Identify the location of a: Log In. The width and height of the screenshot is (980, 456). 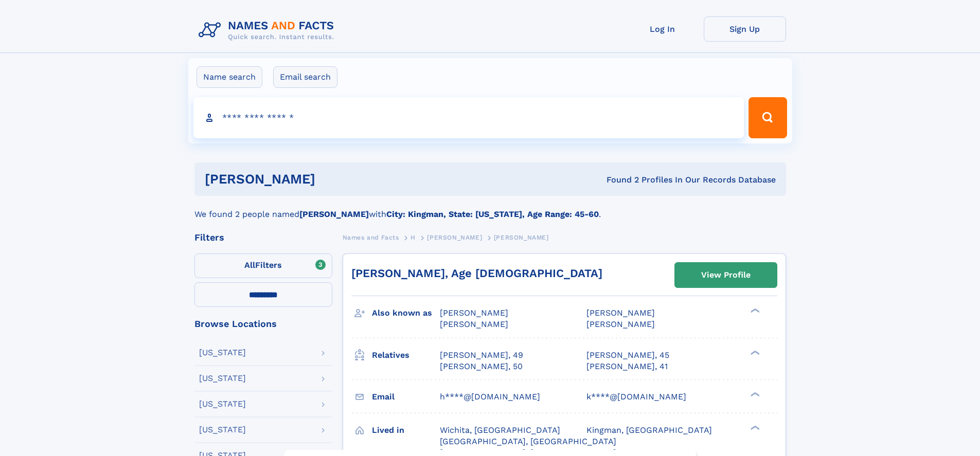
(663, 29).